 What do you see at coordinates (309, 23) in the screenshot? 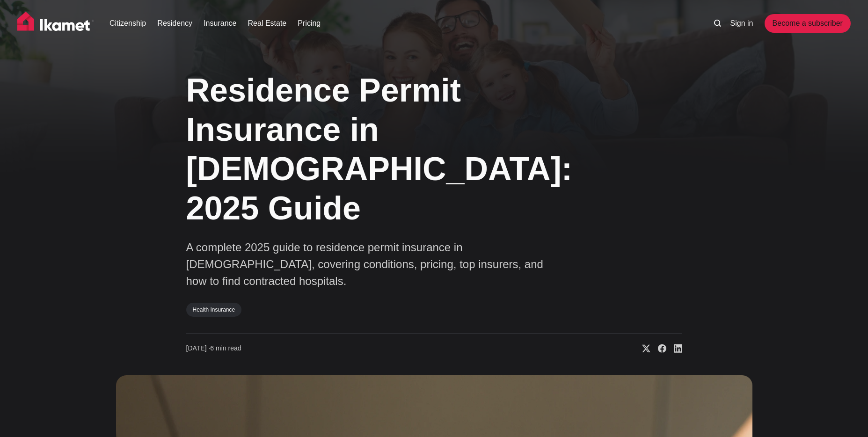
I see `a: Pricing` at bounding box center [309, 23].